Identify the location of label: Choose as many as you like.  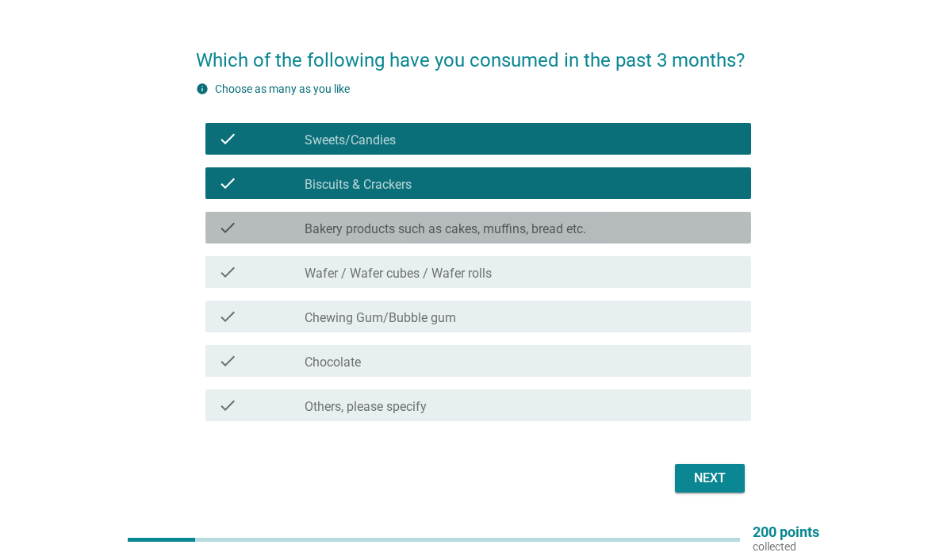
(283, 89).